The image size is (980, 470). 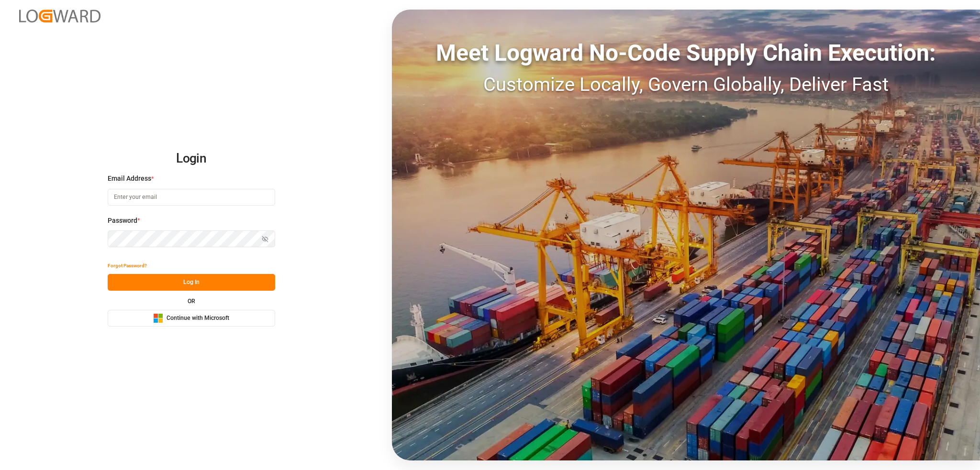 I want to click on div: Meet Logward No-Code Supply Chain Execution:, so click(x=686, y=53).